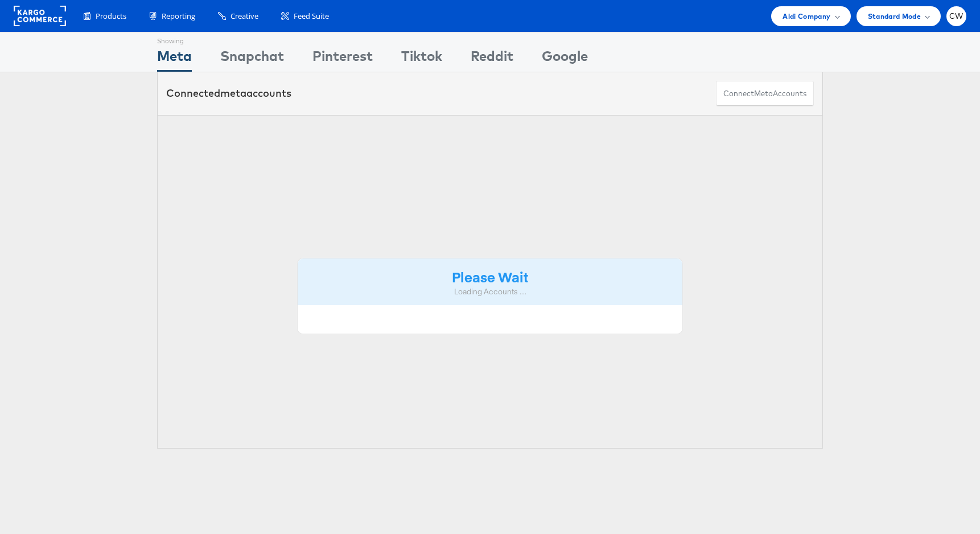 This screenshot has height=534, width=980. Describe the element at coordinates (492, 59) in the screenshot. I see `div: Reddit` at that location.